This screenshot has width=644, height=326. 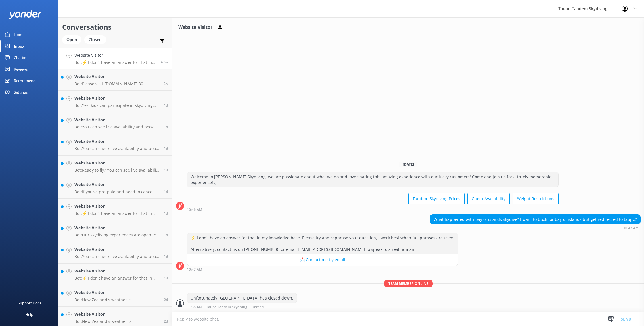 I want to click on div: Help, so click(x=30, y=315).